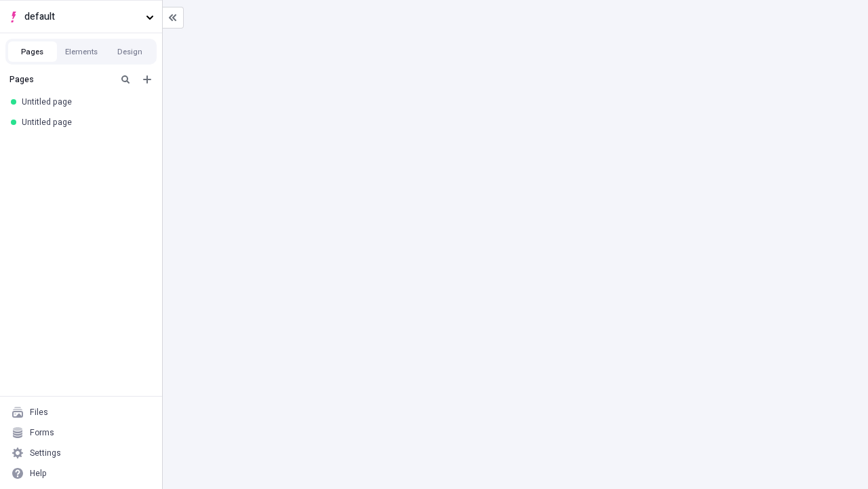 This screenshot has height=489, width=868. Describe the element at coordinates (46, 453) in the screenshot. I see `div: Settings` at that location.